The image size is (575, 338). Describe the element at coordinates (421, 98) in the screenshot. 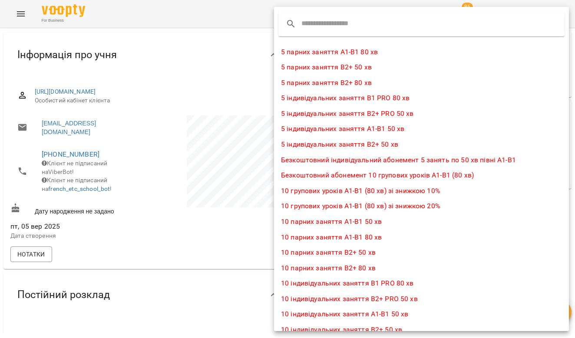

I see `li: 5 індивідуальних заняття B1 PRO 80 хв` at that location.